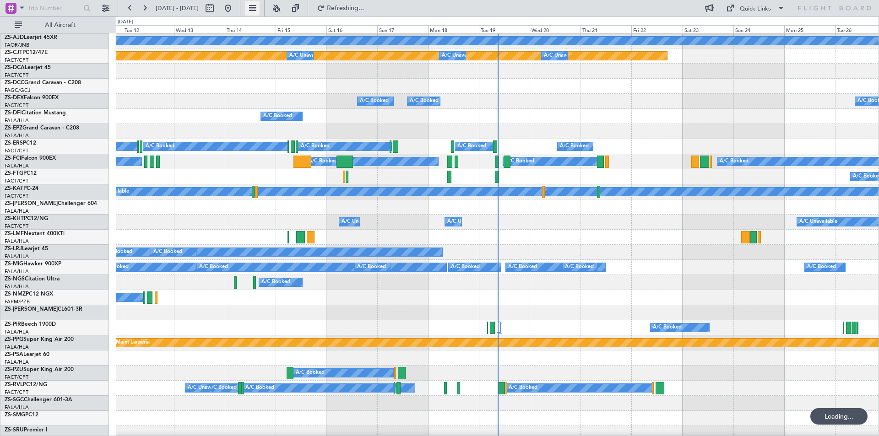 The width and height of the screenshot is (879, 436). I want to click on div: Wed 13, so click(199, 29).